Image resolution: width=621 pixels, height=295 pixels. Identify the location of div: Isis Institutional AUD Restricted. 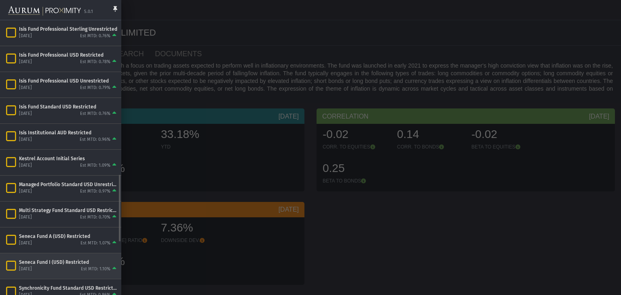
(68, 133).